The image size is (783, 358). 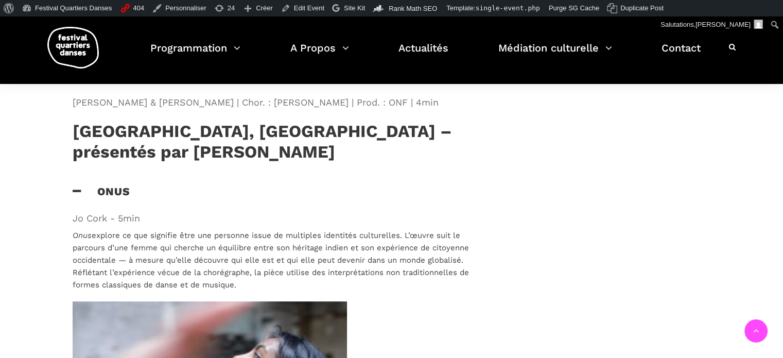 I want to click on a: Salutations,, so click(x=712, y=25).